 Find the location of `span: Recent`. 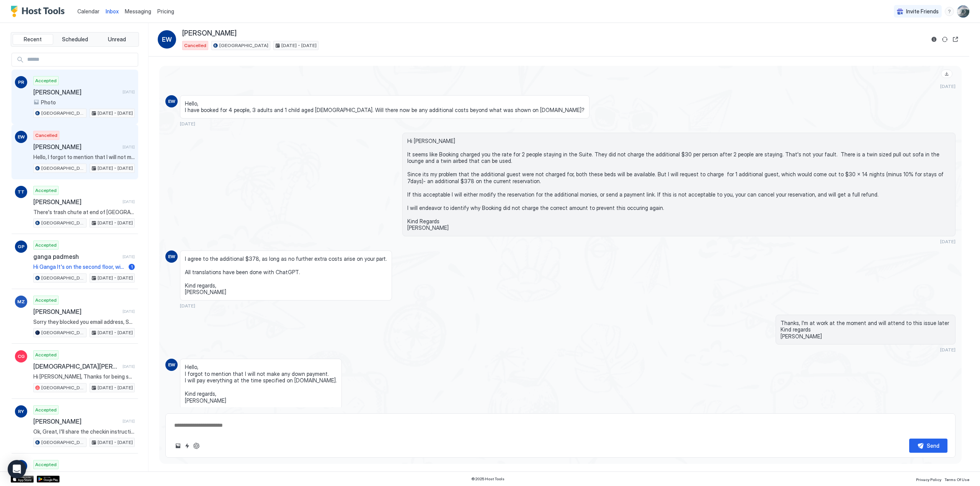

span: Recent is located at coordinates (33, 39).